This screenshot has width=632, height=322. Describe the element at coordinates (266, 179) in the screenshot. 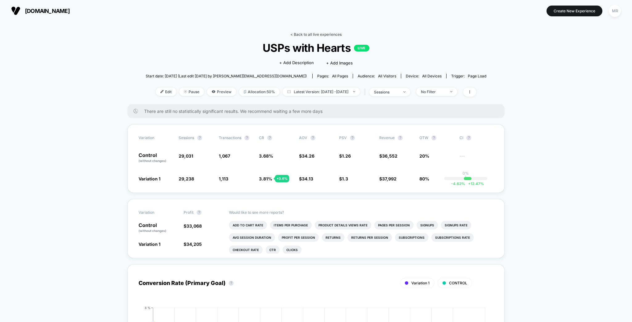

I see `span: 3.81 %` at that location.